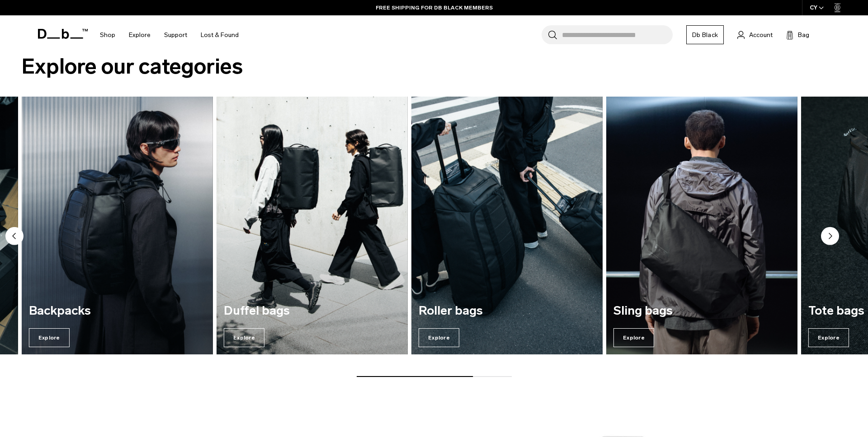 The height and width of the screenshot is (437, 868). I want to click on div: 5 / 7, so click(507, 225).